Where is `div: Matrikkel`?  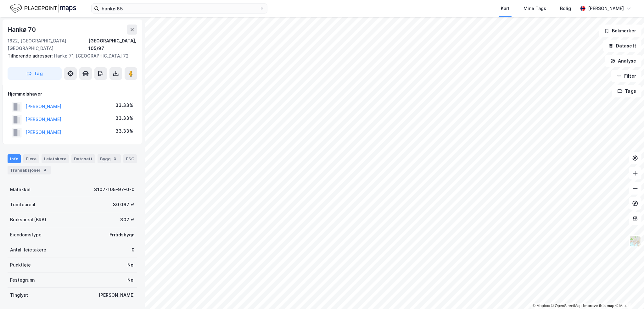
div: Matrikkel is located at coordinates (20, 189).